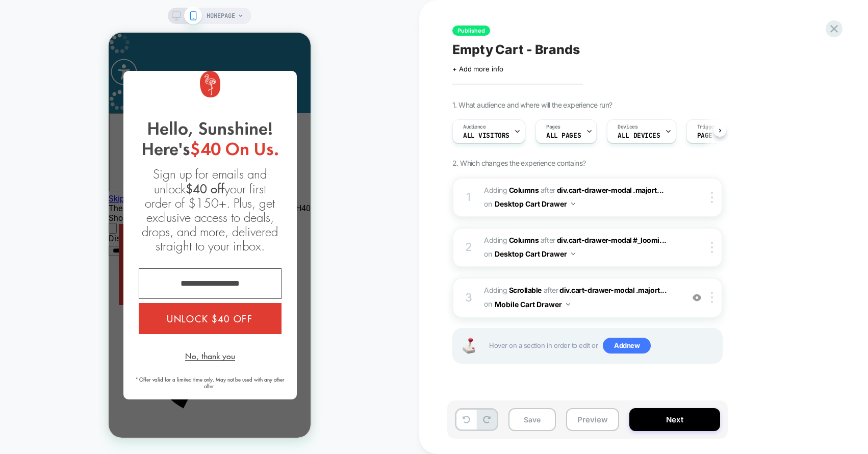 The width and height of the screenshot is (868, 454). I want to click on button: Preview, so click(593, 420).